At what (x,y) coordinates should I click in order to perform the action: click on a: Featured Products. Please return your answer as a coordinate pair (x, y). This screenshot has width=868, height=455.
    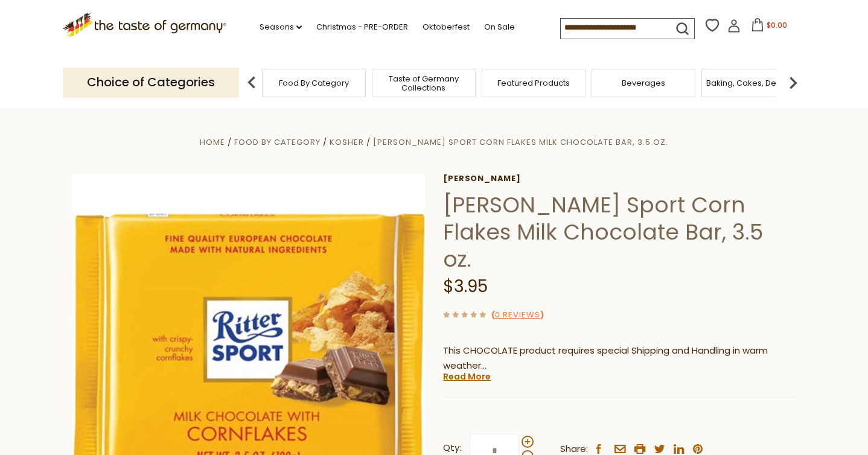
    Looking at the image, I should click on (533, 82).